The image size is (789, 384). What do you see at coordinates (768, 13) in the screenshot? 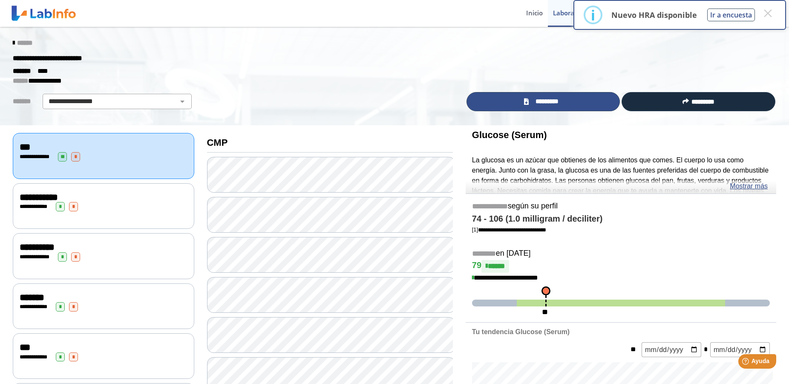
I see `button: Close this dialog` at bounding box center [768, 13].